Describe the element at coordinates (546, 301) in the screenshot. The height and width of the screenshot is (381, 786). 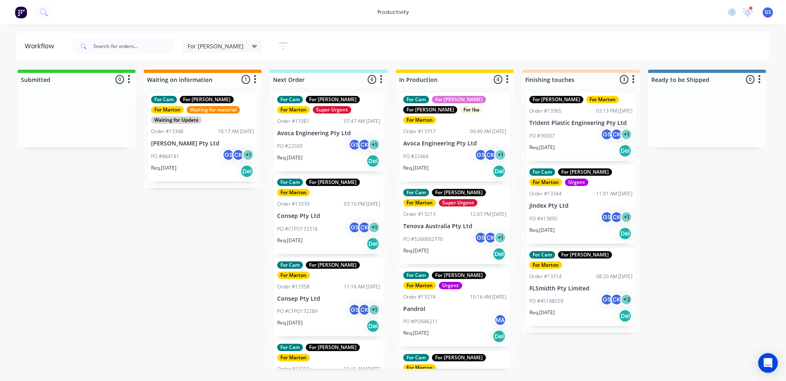
I see `p: PO #45148559` at that location.